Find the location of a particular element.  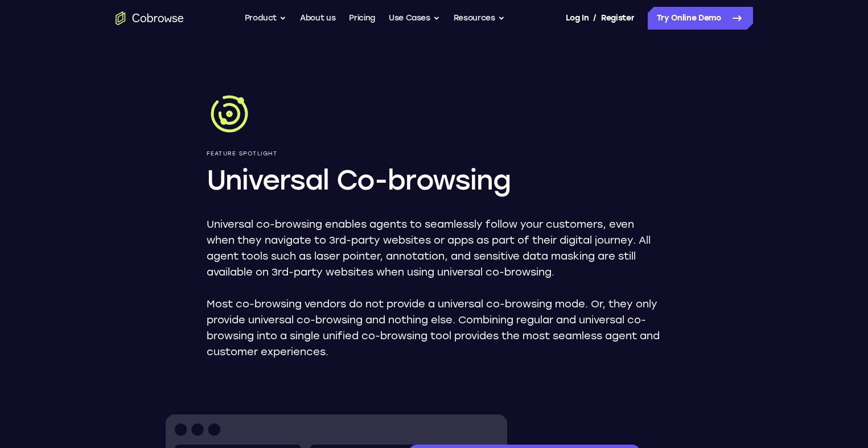

a: Go to the home page is located at coordinates (150, 18).